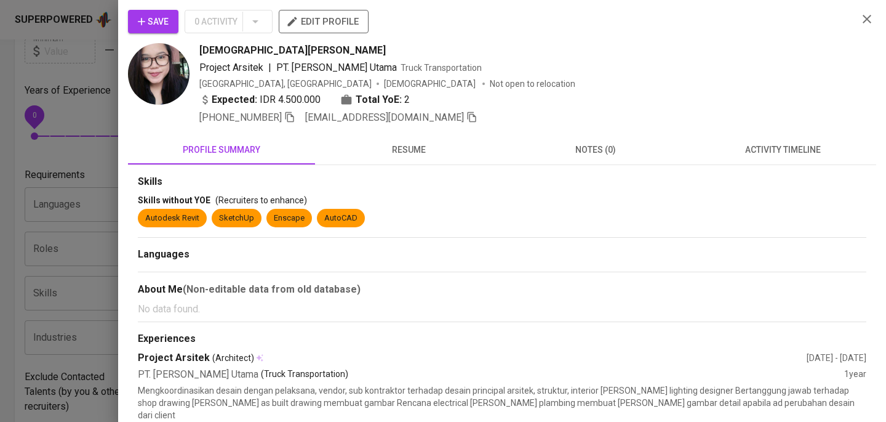 The height and width of the screenshot is (422, 886). I want to click on span: notes (0), so click(596, 150).